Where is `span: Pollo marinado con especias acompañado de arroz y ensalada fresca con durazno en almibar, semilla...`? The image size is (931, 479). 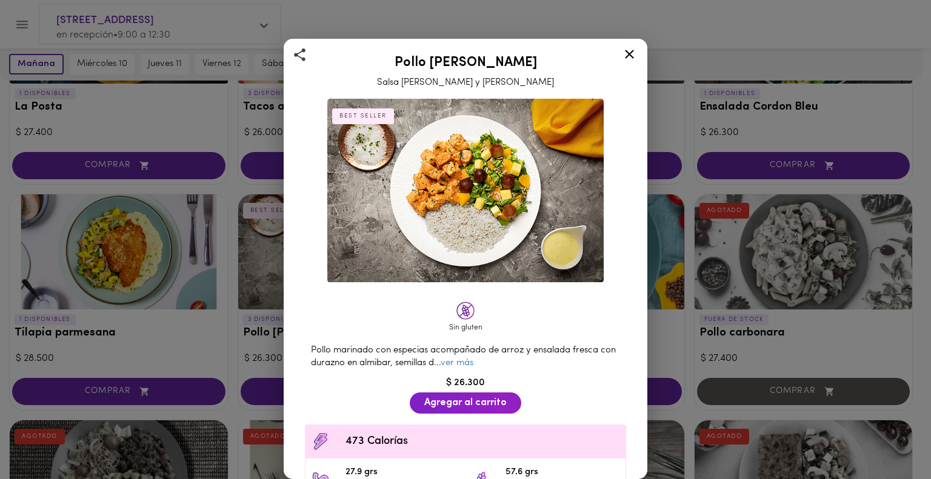 span: Pollo marinado con especias acompañado de arroz y ensalada fresca con durazno en almibar, semilla... is located at coordinates (463, 357).